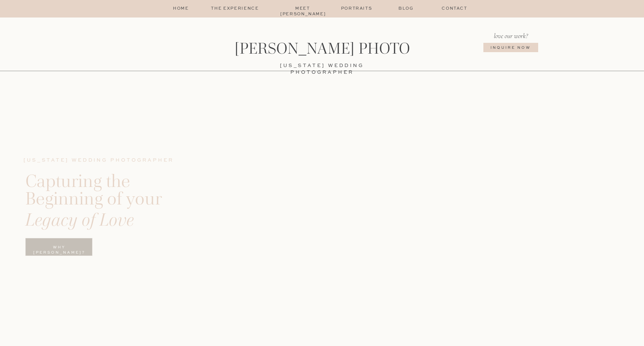 The height and width of the screenshot is (346, 644). What do you see at coordinates (455, 9) in the screenshot?
I see `p: Contact` at bounding box center [455, 9].